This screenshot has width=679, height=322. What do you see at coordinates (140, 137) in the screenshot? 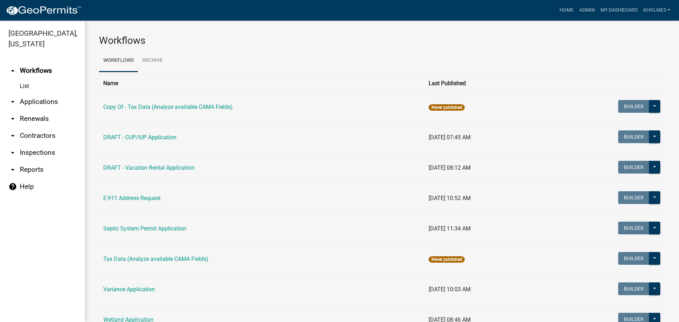
I see `a: DRAFT - CUP/IUP Application` at bounding box center [140, 137].